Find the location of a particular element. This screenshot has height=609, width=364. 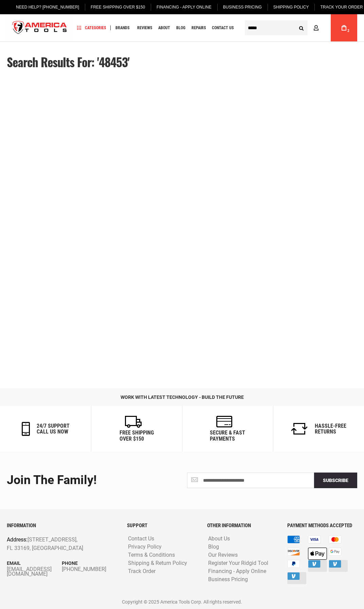

span: Address: is located at coordinates (17, 539).